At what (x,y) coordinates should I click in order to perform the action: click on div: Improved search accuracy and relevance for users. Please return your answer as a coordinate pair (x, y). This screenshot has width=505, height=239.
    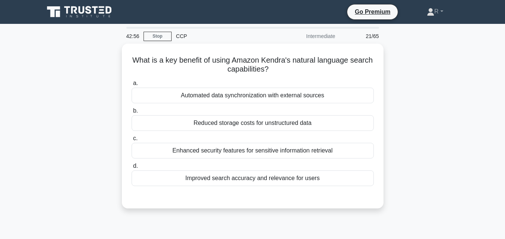
    Looking at the image, I should click on (252, 179).